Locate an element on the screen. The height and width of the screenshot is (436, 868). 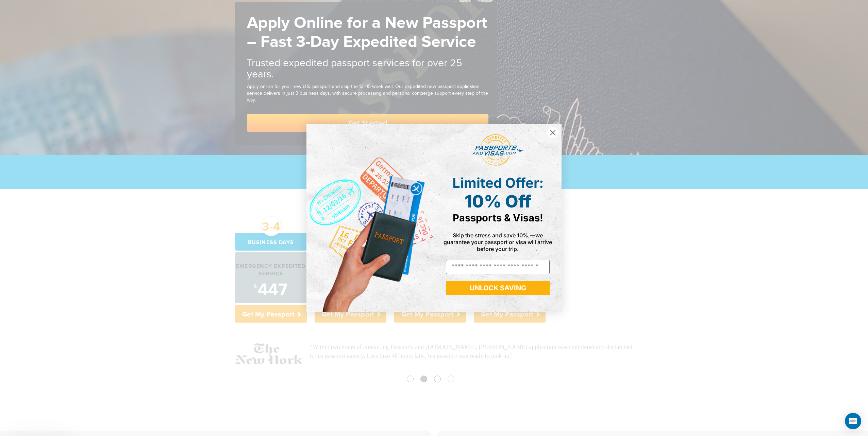
span: 10% Off is located at coordinates (498, 202).